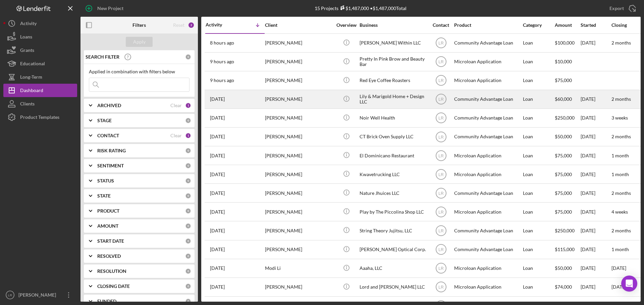 The width and height of the screenshot is (644, 305). What do you see at coordinates (31, 91) in the screenshot?
I see `div: Dashboard` at bounding box center [31, 91].